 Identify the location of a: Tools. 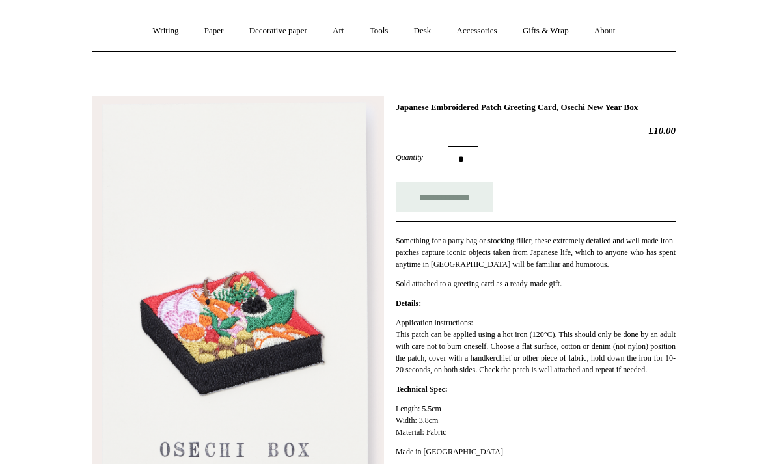
(379, 31).